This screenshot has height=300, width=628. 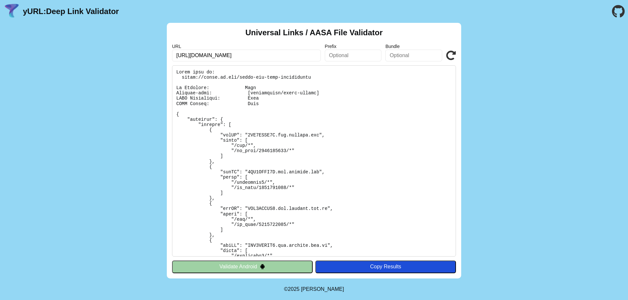 I want to click on label: Prefix, so click(x=353, y=46).